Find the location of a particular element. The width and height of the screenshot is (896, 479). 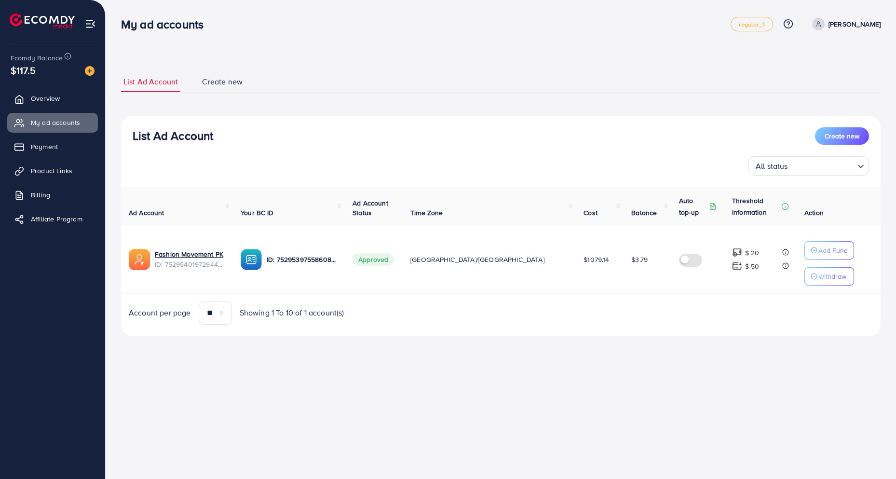

span: $1079.14 is located at coordinates (596, 260).